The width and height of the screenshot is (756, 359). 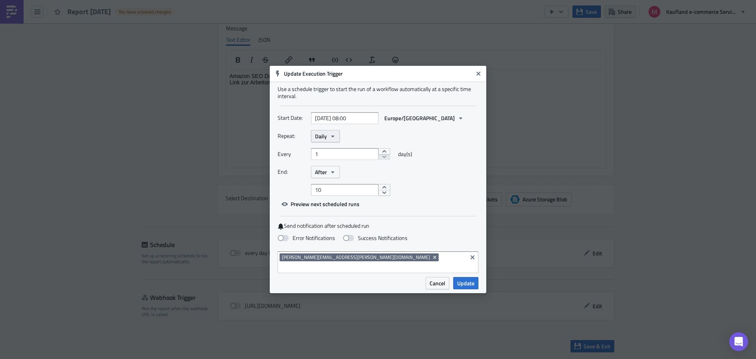 I want to click on button: Daily, so click(x=325, y=136).